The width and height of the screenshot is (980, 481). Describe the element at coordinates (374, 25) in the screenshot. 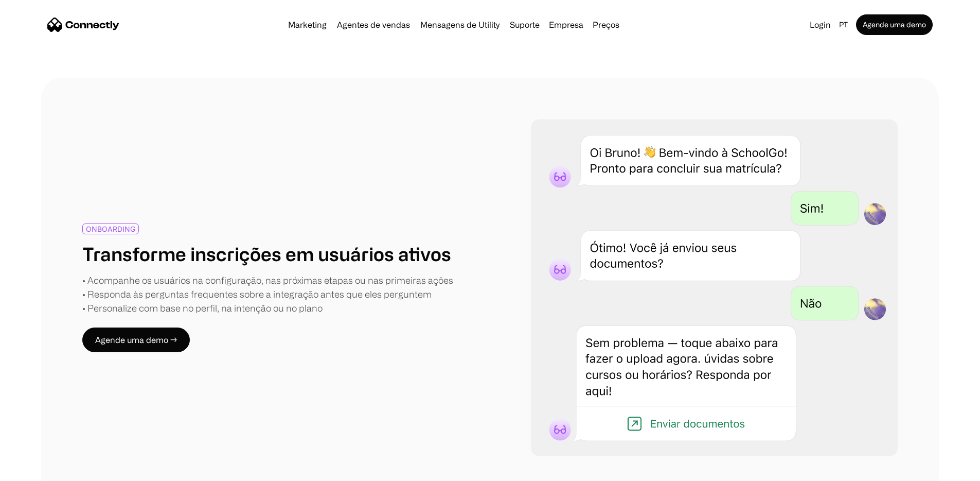

I see `a: Agentes de vendas` at that location.